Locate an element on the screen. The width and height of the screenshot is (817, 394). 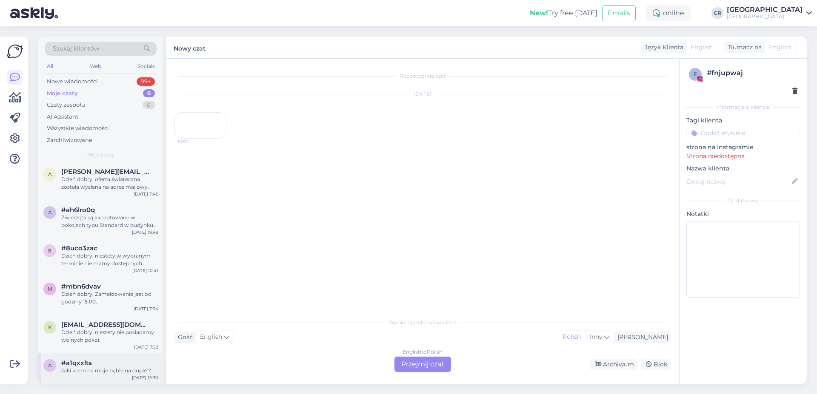
p: strona na Instagramie is located at coordinates (743, 147).